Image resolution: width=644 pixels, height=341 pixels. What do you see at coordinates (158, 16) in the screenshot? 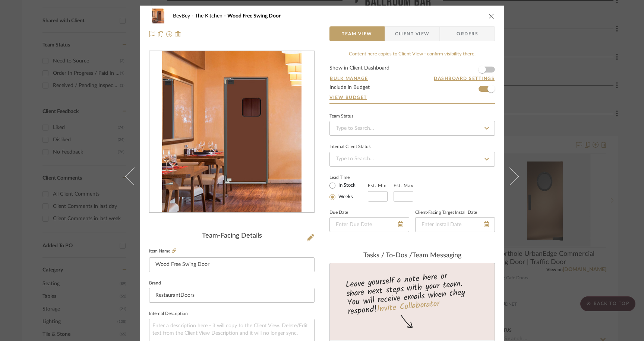
I see `img: d2197750-3611-4f45-b1bc-3a97ef134f54_48x40.jpg` at bounding box center [158, 16].